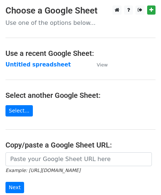  Describe the element at coordinates (19, 110) in the screenshot. I see `a: Select...` at that location.